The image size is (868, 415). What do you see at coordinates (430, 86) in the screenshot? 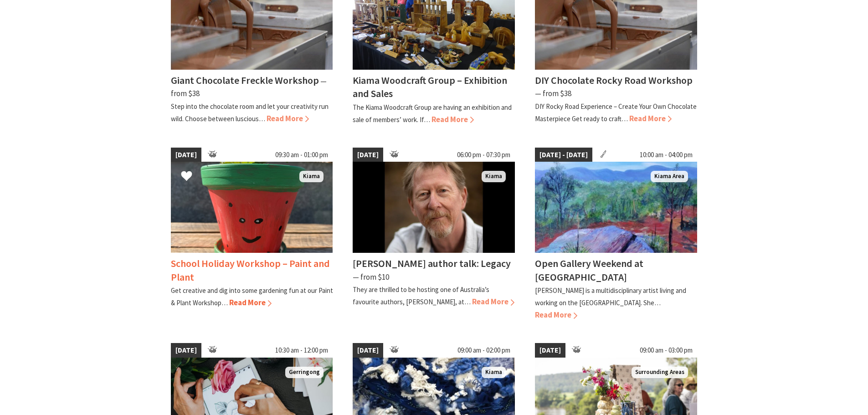
I see `h4: Kiama Woodcraft Group – Exhibition and Sales` at bounding box center [430, 86].